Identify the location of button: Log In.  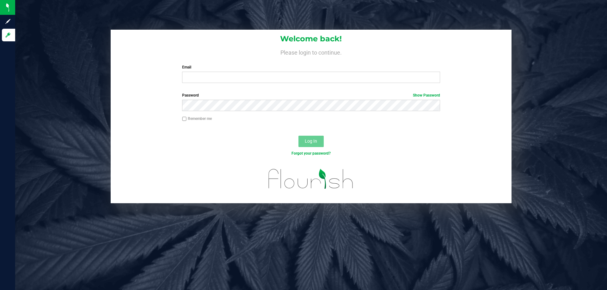
(311, 142).